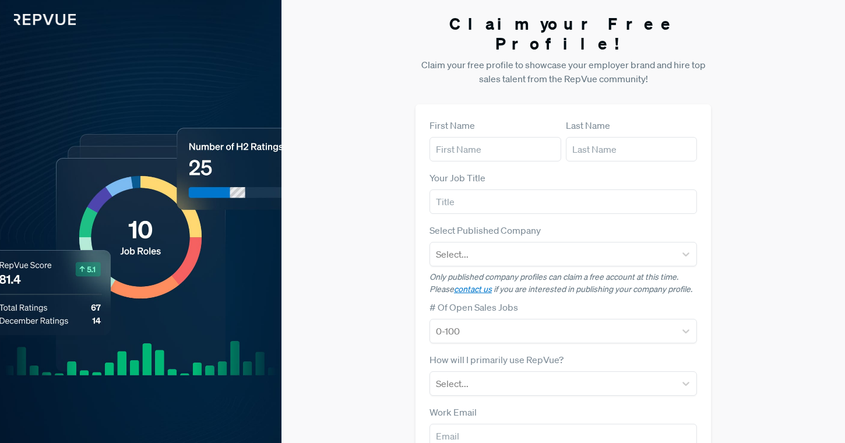 This screenshot has height=443, width=845. I want to click on input: Last Name, so click(631, 149).